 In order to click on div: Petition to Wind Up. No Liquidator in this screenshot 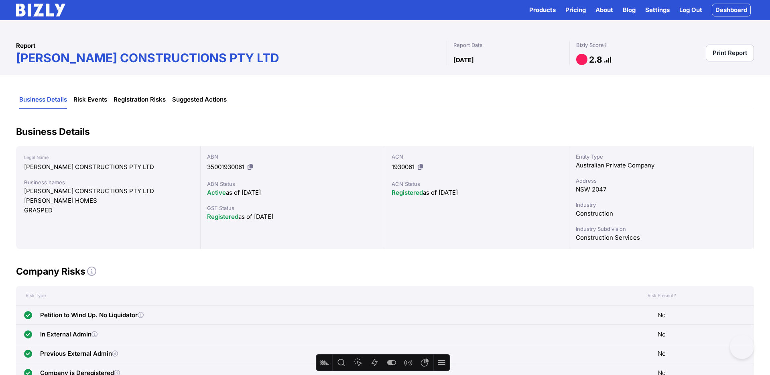, I will do `click(92, 315)`.